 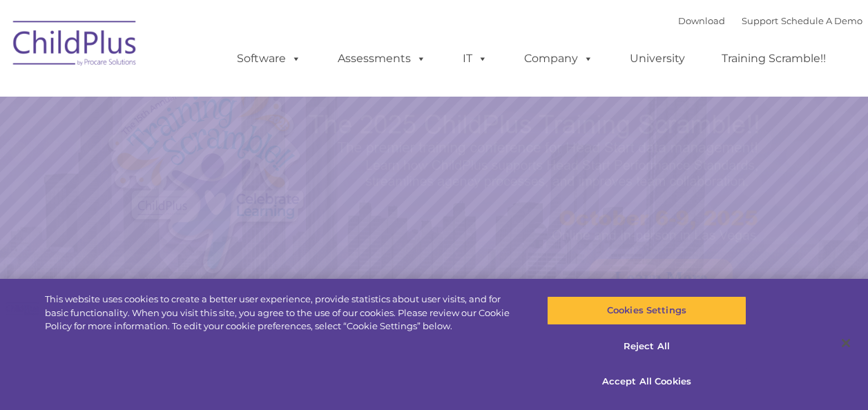 I want to click on a: Support, so click(x=759, y=21).